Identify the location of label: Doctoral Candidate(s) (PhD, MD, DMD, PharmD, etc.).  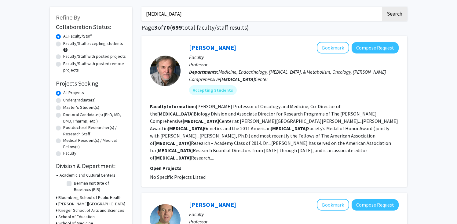
(95, 118).